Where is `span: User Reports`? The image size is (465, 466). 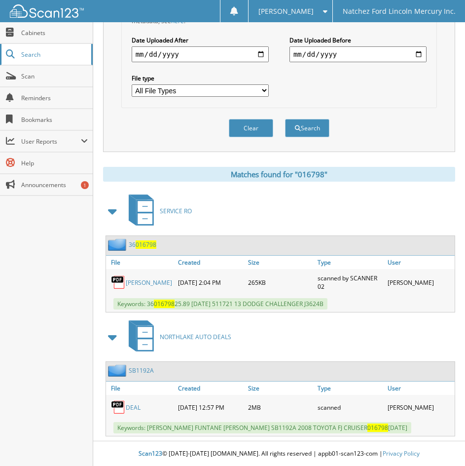
span: User Reports is located at coordinates (51, 141).